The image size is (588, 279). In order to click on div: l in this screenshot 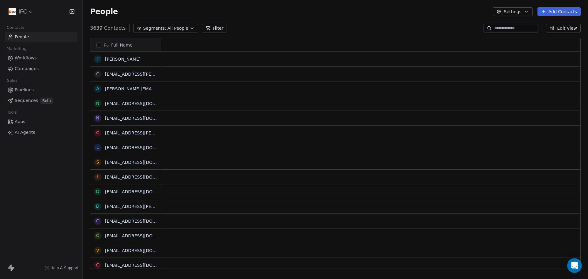, I will do `click(98, 147)`.